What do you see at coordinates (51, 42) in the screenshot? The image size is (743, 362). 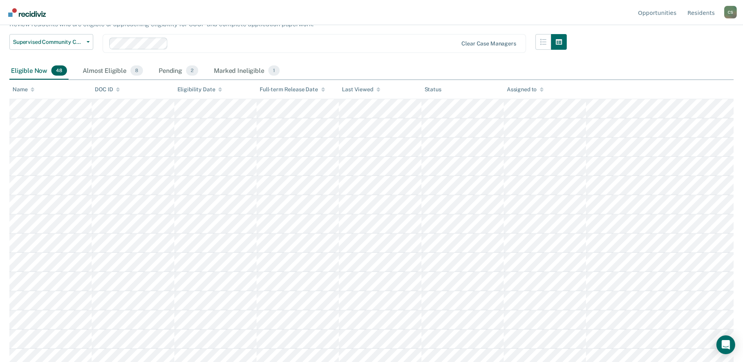 I see `button: Supervised Community Confinement Program` at bounding box center [51, 42].